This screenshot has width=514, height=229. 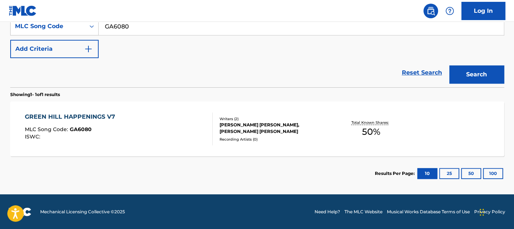 I want to click on img: search, so click(x=430, y=11).